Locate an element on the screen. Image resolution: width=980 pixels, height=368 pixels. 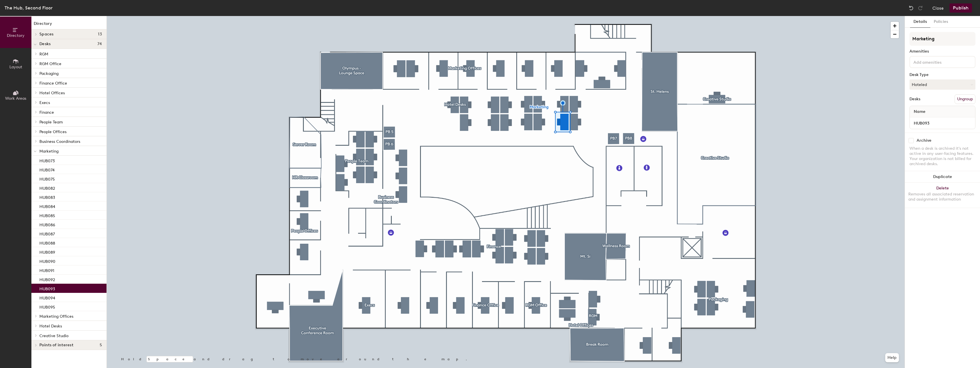
div: Amenities is located at coordinates (942, 51).